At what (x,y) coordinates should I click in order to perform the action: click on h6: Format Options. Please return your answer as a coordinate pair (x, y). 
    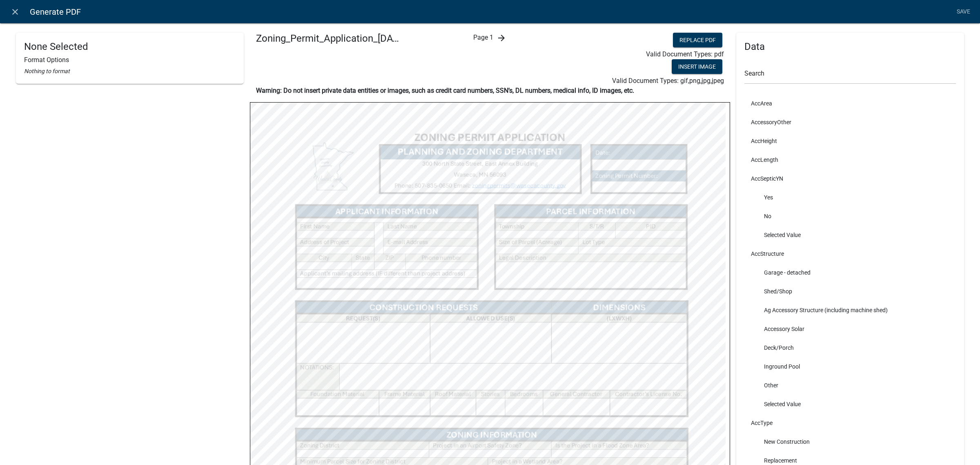
    Looking at the image, I should click on (130, 59).